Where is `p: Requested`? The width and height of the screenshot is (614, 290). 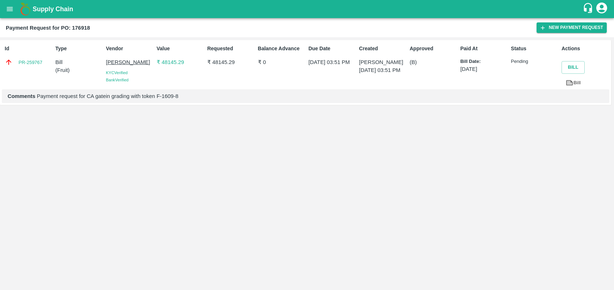
p: Requested is located at coordinates (231, 49).